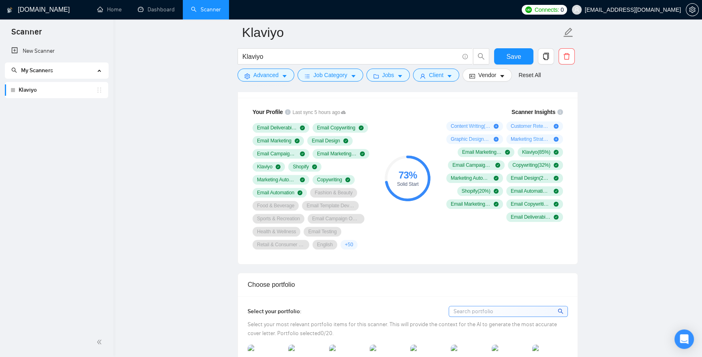 The image size is (702, 357). What do you see at coordinates (265, 167) in the screenshot?
I see `span: Klaviyo` at bounding box center [265, 167].